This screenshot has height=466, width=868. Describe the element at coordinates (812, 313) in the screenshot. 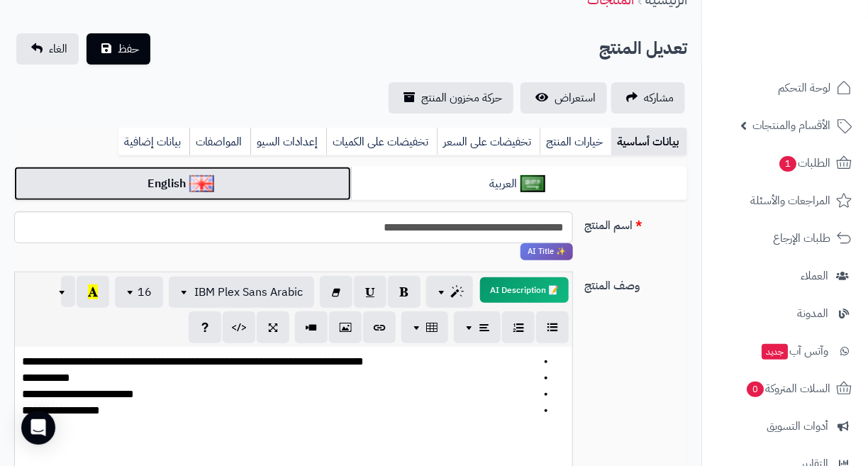

I see `span: المدونة` at that location.